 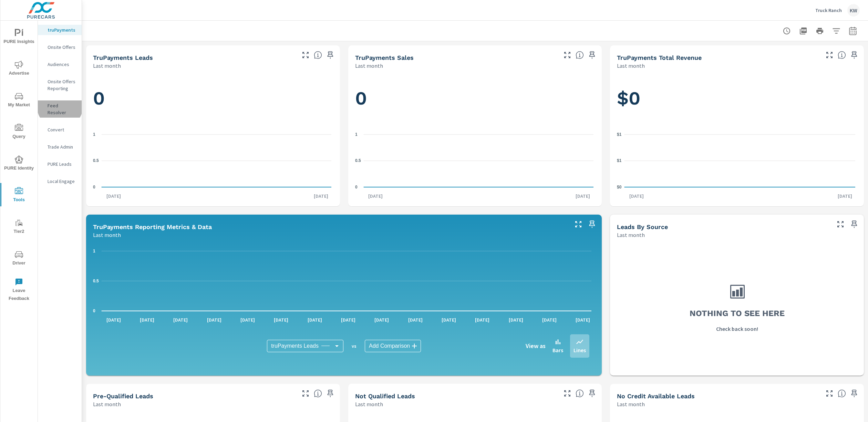 What do you see at coordinates (60, 64) in the screenshot?
I see `div: Audiences` at bounding box center [60, 64].